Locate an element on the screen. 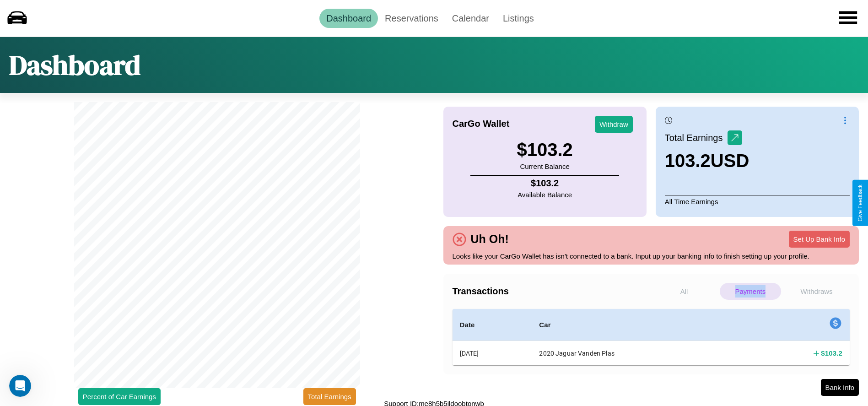  h3: 103.2 USD is located at coordinates (707, 161).